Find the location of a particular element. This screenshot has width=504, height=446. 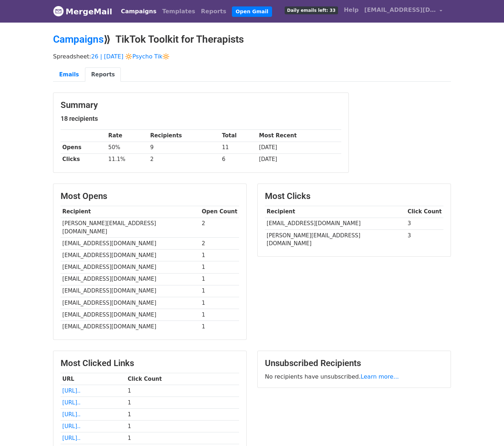

th: Open Count is located at coordinates (219, 211).